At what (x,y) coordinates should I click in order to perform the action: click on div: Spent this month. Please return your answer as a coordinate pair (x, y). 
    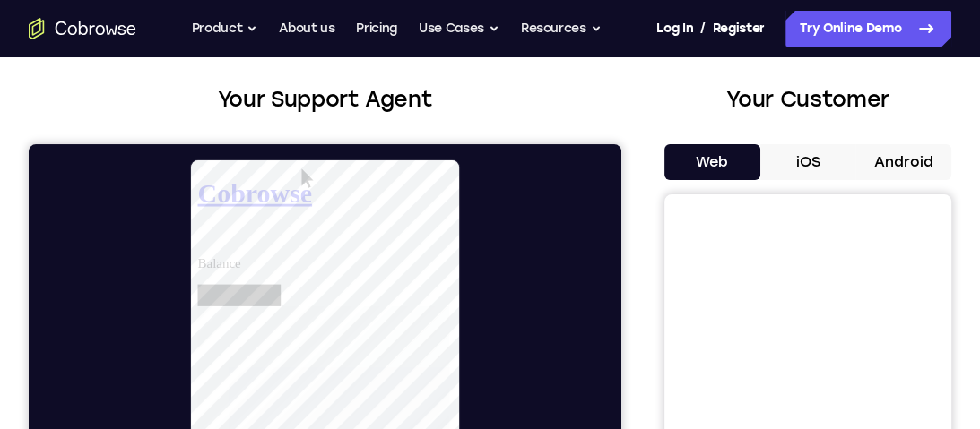
    Looking at the image, I should click on (143, 371).